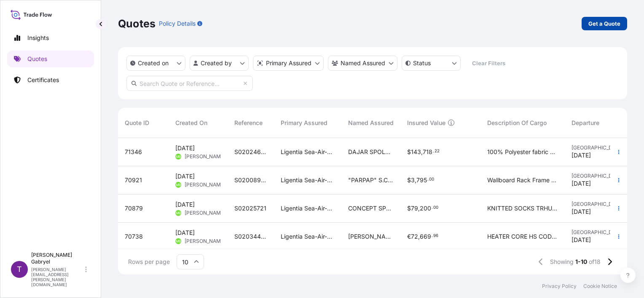 The image size is (644, 298). Describe the element at coordinates (523, 237) in the screenshot. I see `span: HEATER CORE HS CODE:8415909000 CSLU6345390 40hc, 7255,210 kgs , 41,890 m3, 56 plt nr ref. SMP2025...` at that location.